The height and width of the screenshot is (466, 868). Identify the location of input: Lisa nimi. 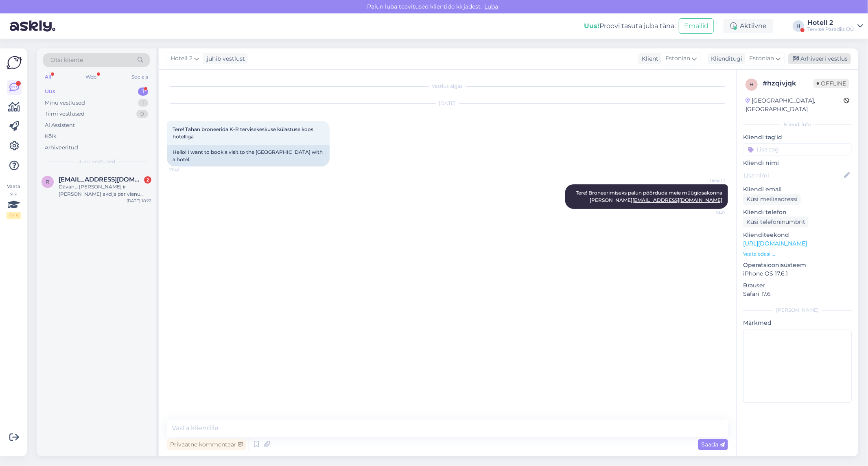
(793, 176).